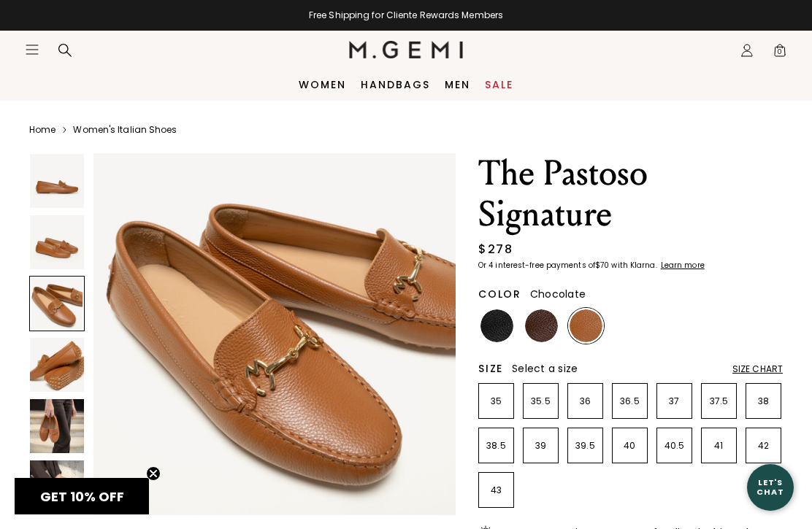 The image size is (812, 529). Describe the element at coordinates (629, 402) in the screenshot. I see `p: 36.5` at that location.